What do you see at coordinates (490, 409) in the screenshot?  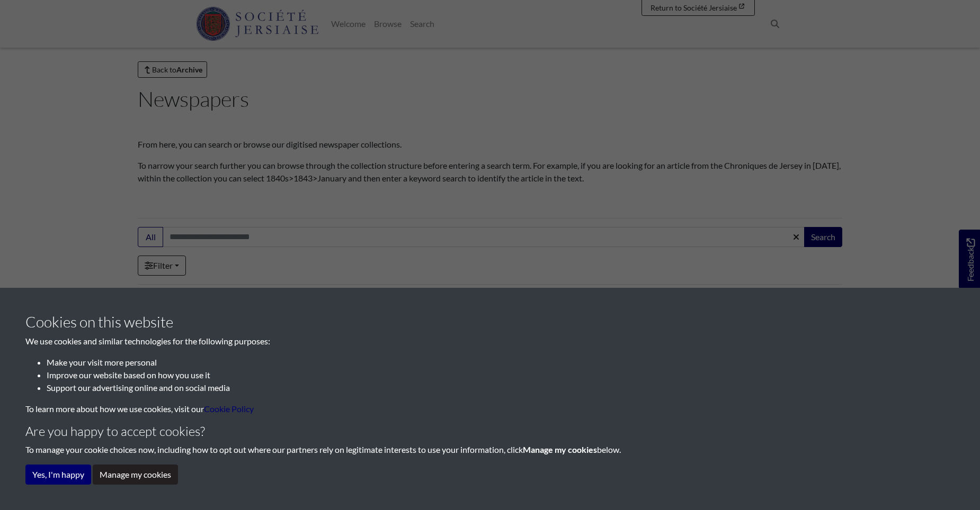 I see `p: To learn more about how we use cookies, visit our` at bounding box center [490, 409].